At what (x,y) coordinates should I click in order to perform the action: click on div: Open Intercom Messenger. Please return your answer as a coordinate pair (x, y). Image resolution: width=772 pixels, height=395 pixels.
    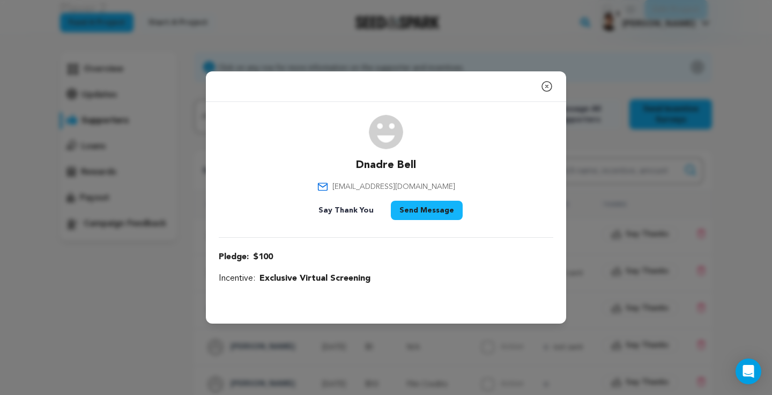
    Looking at the image, I should click on (749, 371).